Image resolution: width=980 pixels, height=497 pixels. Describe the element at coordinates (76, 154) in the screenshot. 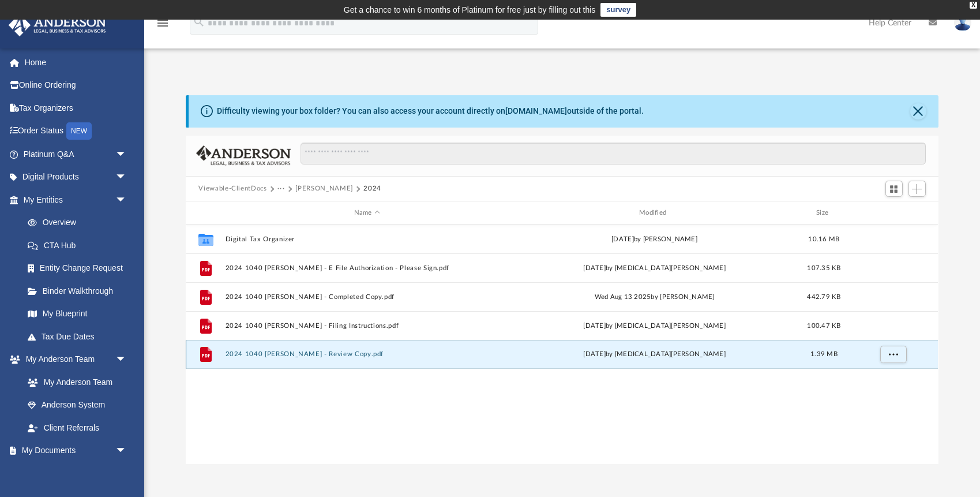

I see `a: Platinum Q&Aarrow_drop_down` at that location.